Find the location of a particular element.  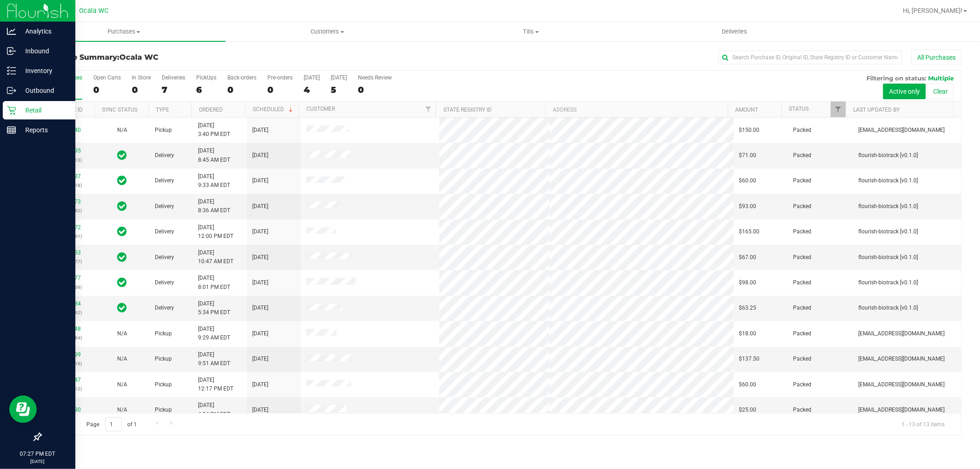

a: 11983153 is located at coordinates (68, 252).